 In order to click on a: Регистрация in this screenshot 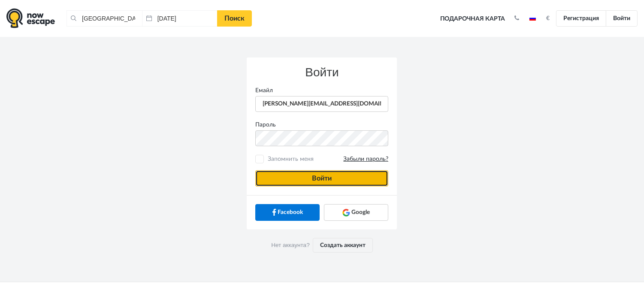, I will do `click(581, 18)`.